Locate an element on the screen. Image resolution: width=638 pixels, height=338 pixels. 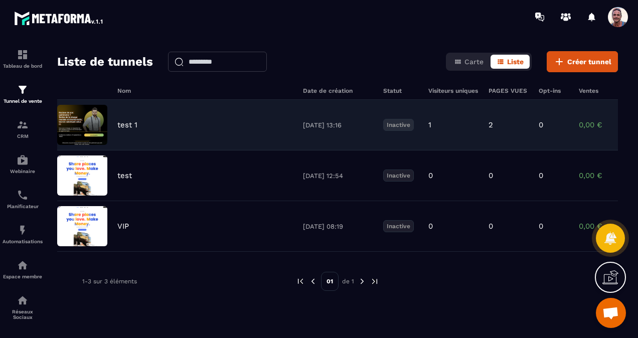
p: Webinaire is located at coordinates (23, 171).